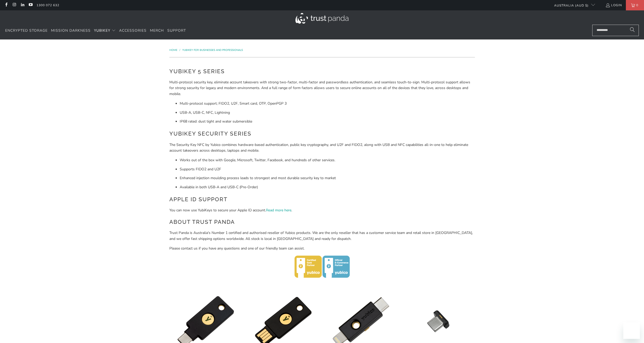 This screenshot has width=644, height=343. Describe the element at coordinates (328, 160) in the screenshot. I see `li: Works out of the box with Google, Microsoft, Twitter, Facebook, and hundreds of other services.` at that location.